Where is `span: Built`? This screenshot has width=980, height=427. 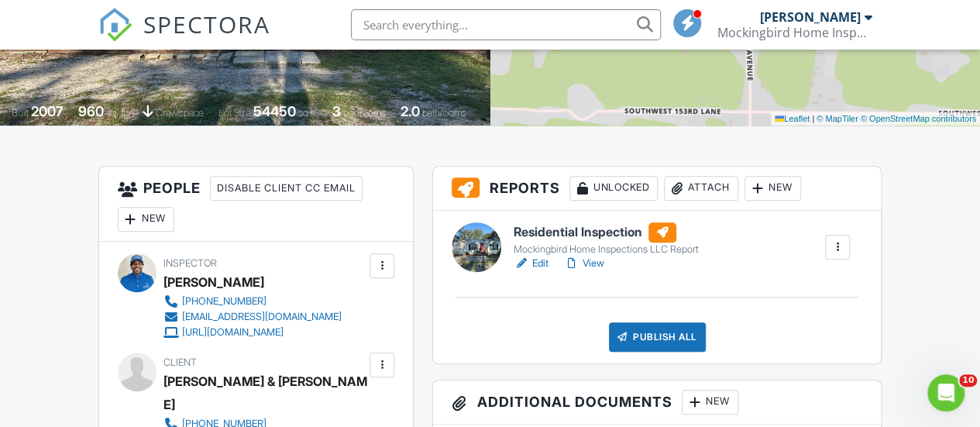 span: Built is located at coordinates (21, 112).